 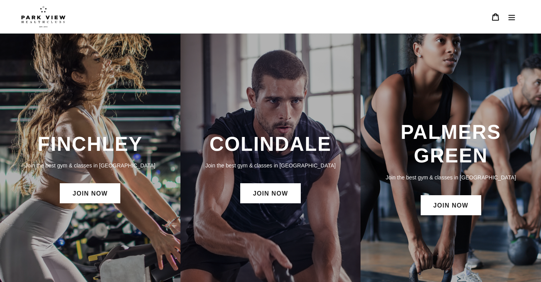 I want to click on h3: COLINDALE, so click(x=271, y=144).